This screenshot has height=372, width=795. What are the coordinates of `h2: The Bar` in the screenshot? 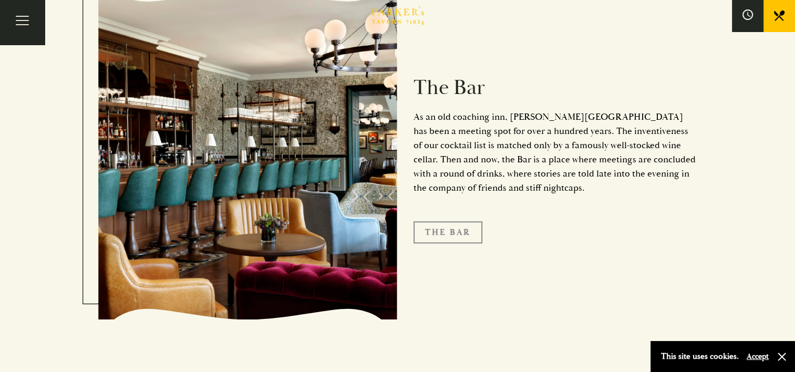 It's located at (555, 88).